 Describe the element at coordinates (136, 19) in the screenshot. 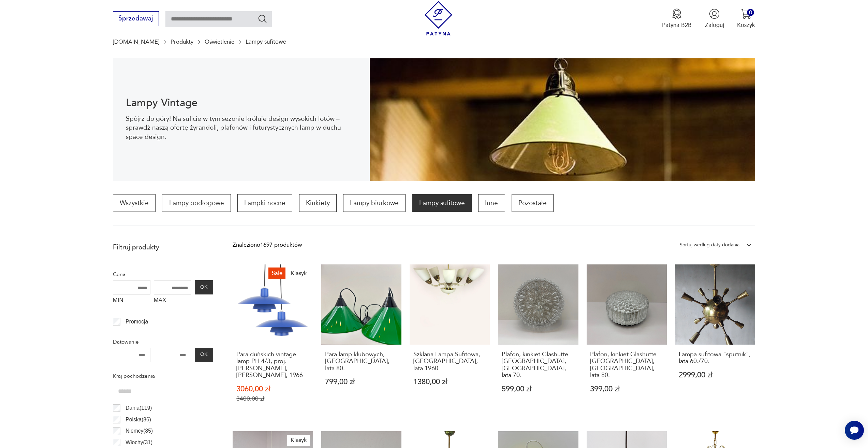

I see `button: Sprzedawaj` at that location.